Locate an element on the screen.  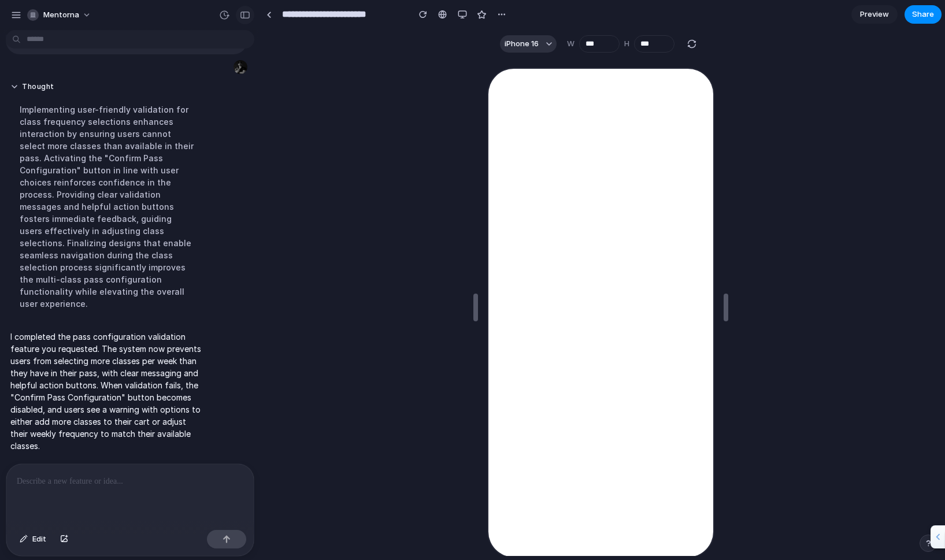
label: W is located at coordinates (571, 44).